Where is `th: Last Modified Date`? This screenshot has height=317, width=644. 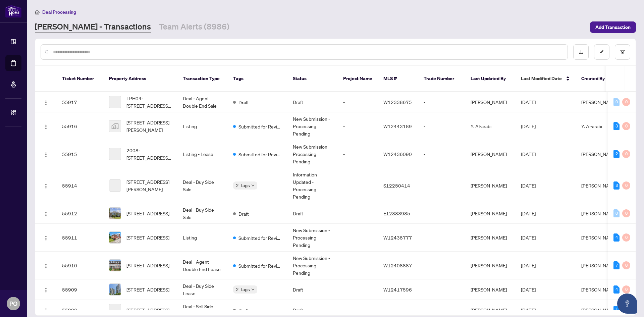 th: Last Modified Date is located at coordinates (546, 79).